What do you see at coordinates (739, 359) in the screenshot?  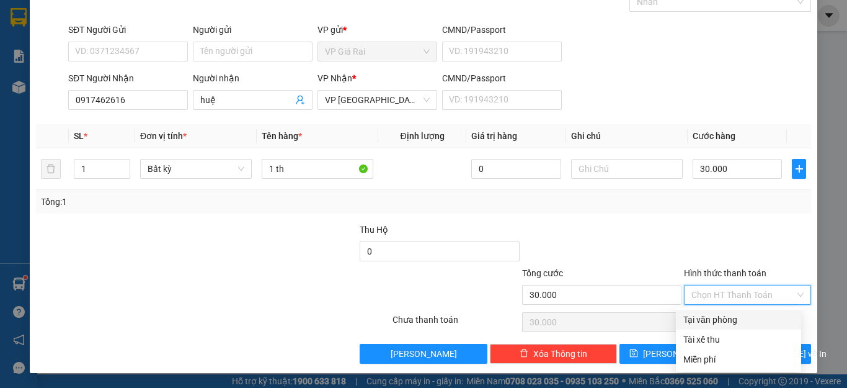 I see `div: Miễn phí` at bounding box center [739, 359].